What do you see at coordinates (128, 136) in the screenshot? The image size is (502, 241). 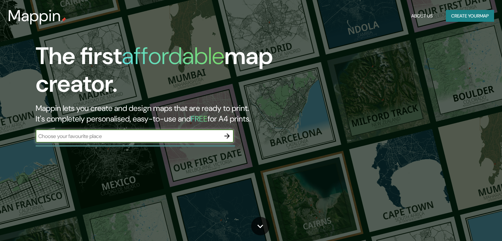 I see `input: Choose your favourite place` at bounding box center [128, 136].